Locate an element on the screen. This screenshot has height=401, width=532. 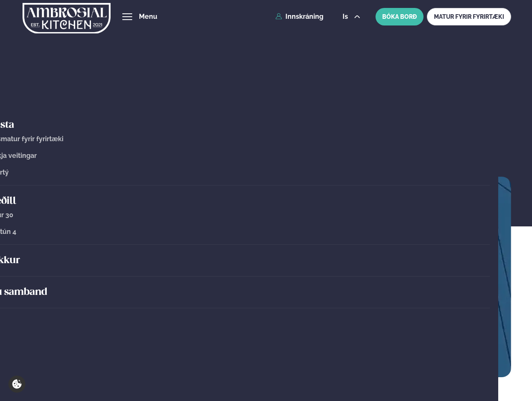
img: logo is located at coordinates (66, 18).